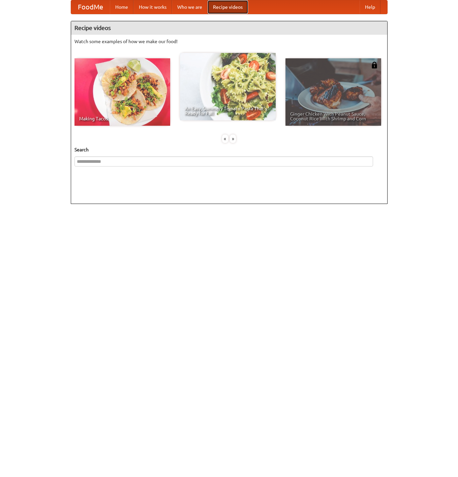  What do you see at coordinates (228, 87) in the screenshot?
I see `a: An Easy, Summery Tomato Pasta That's Ready for Fall` at bounding box center [228, 87].